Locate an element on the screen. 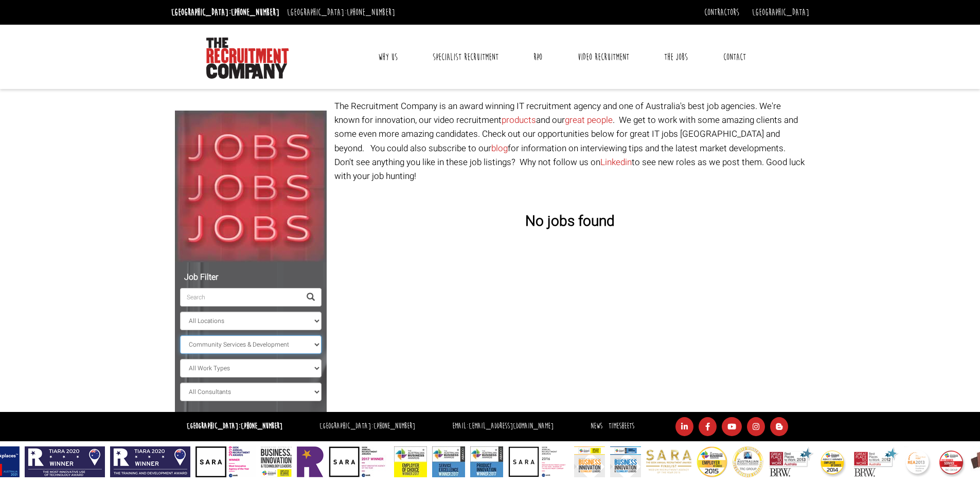 This screenshot has height=486, width=980. h5: Job Filter is located at coordinates (250, 277).